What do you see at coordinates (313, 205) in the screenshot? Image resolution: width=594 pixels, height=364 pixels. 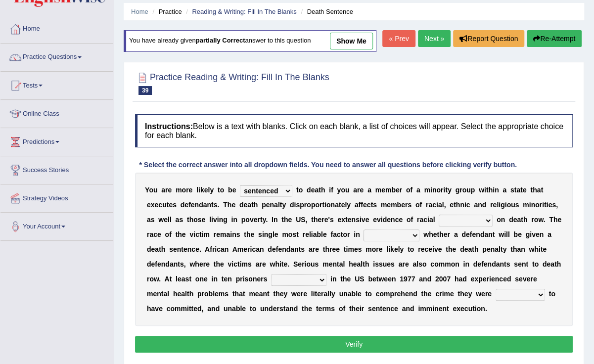 I see `b: p` at bounding box center [313, 205].